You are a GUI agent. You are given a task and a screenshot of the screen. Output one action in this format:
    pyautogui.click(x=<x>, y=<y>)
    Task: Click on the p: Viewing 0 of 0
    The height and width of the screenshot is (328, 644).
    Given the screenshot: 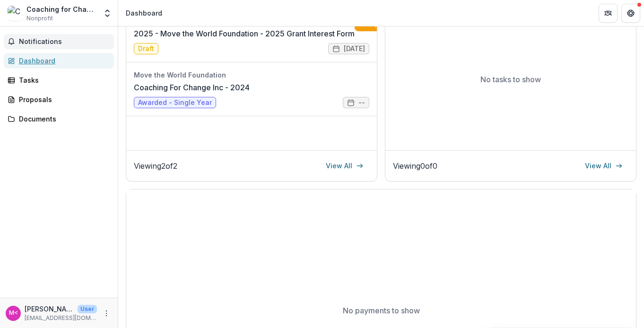 What is the action you would take?
    pyautogui.click(x=415, y=166)
    